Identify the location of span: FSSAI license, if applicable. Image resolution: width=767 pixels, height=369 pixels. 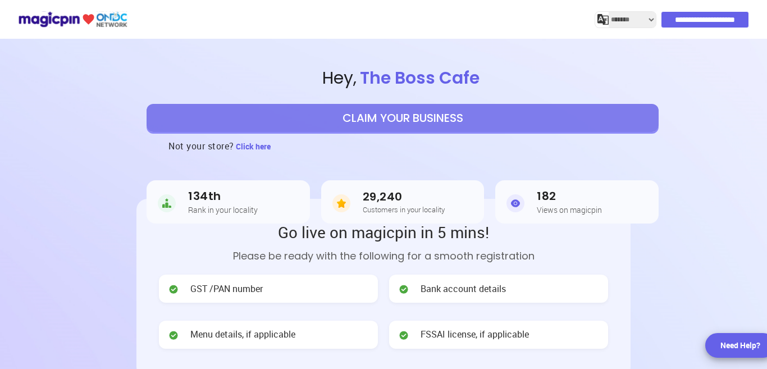
(475, 334).